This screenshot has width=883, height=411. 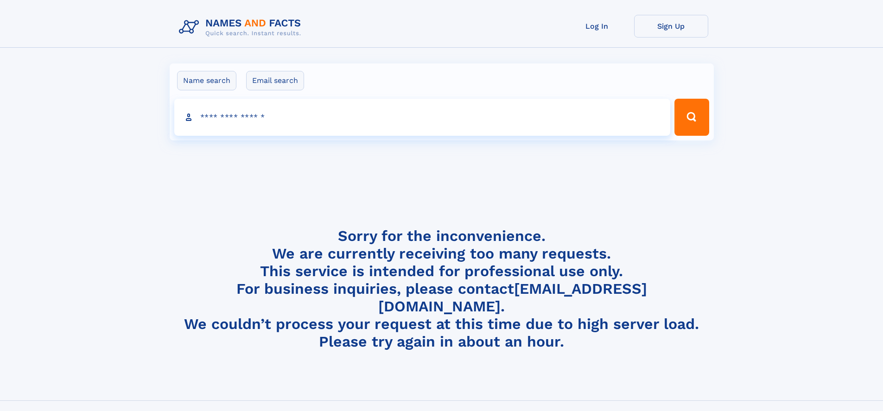 What do you see at coordinates (242, 27) in the screenshot?
I see `img: Logo Names and Facts` at bounding box center [242, 27].